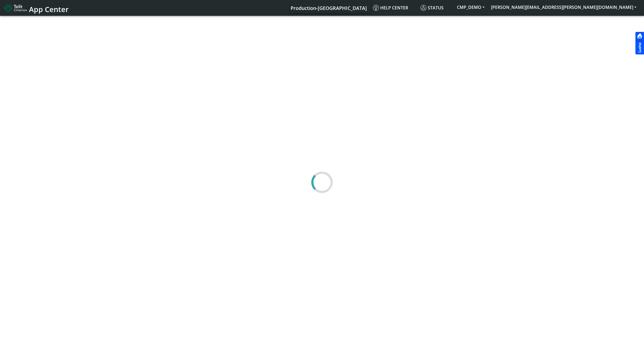  I want to click on img: knowledge.svg, so click(376, 8).